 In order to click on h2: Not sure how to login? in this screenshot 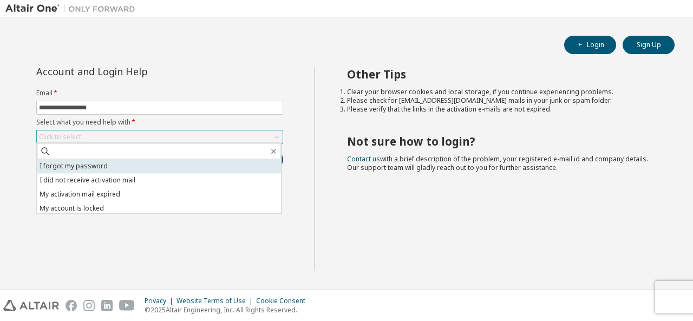, I will do `click(502, 141)`.